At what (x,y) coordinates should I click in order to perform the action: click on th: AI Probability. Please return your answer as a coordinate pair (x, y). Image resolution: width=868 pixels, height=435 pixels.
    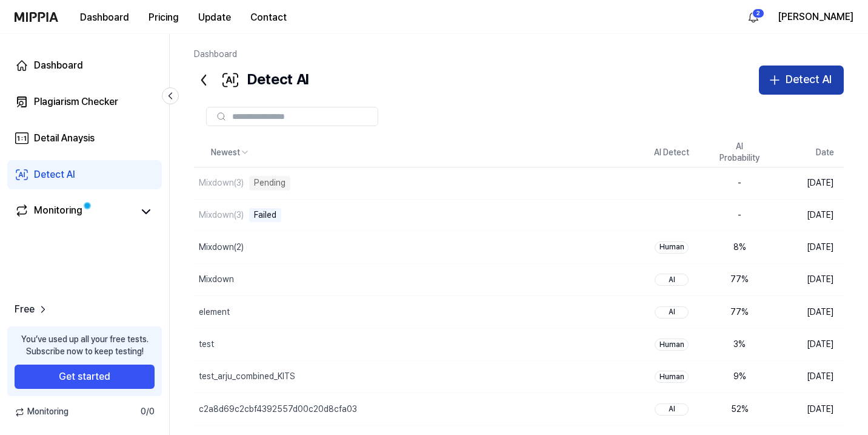
    Looking at the image, I should click on (739, 153).